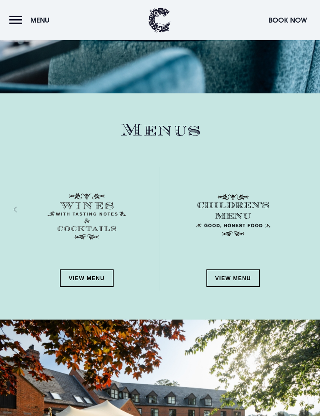 This screenshot has height=416, width=320. Describe the element at coordinates (23, 210) in the screenshot. I see `div: Previous slide` at that location.